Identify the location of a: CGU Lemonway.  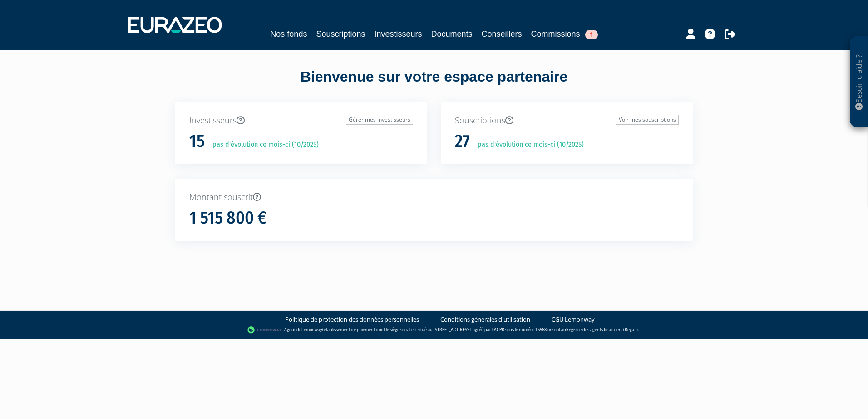
(573, 319).